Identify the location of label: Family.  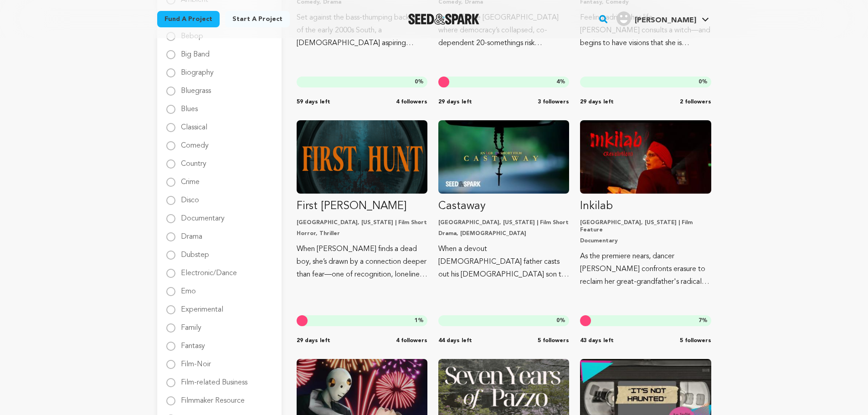
(191, 324).